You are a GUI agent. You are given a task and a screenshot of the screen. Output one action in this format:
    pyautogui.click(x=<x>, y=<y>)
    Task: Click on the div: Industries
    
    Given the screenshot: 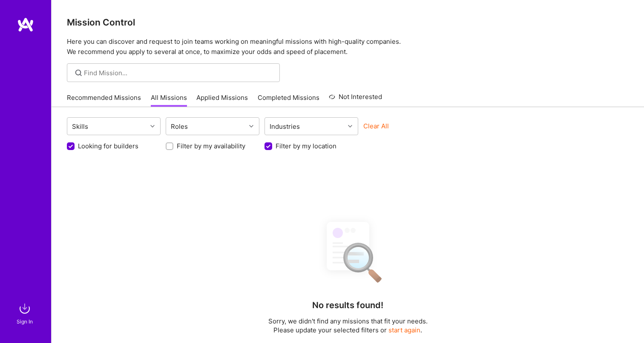 What is the action you would take?
    pyautogui.click(x=285, y=126)
    